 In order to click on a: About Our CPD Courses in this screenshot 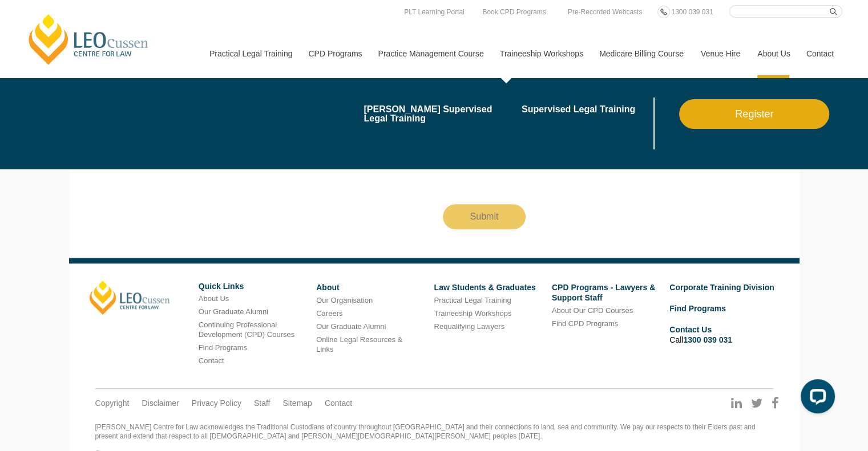, I will do `click(592, 310)`.